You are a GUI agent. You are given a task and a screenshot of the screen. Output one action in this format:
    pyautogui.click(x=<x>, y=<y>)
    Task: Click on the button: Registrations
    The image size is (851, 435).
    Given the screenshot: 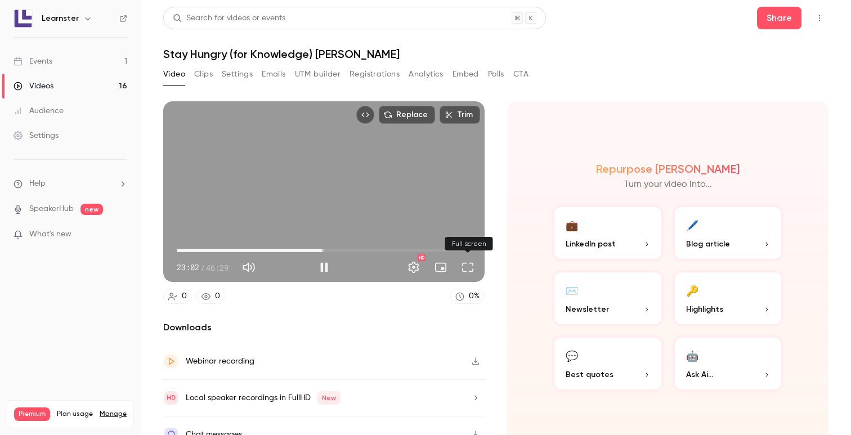 What is the action you would take?
    pyautogui.click(x=374, y=74)
    